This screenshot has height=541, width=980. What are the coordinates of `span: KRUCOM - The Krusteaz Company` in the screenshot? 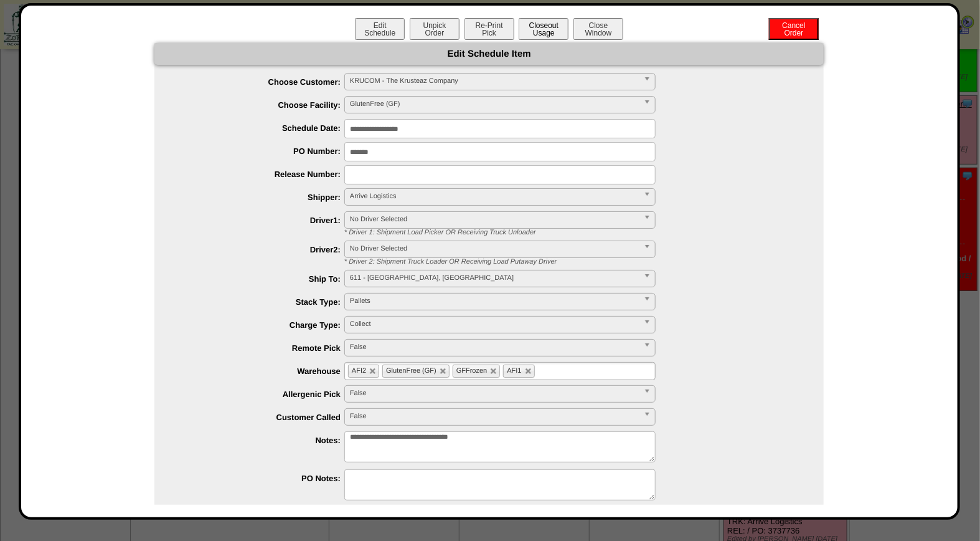 It's located at (495, 81).